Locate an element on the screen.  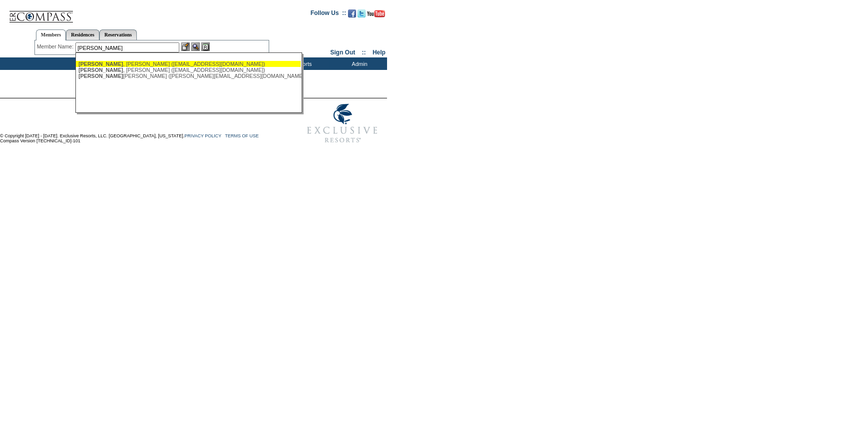
a: Reservations is located at coordinates (118, 34).